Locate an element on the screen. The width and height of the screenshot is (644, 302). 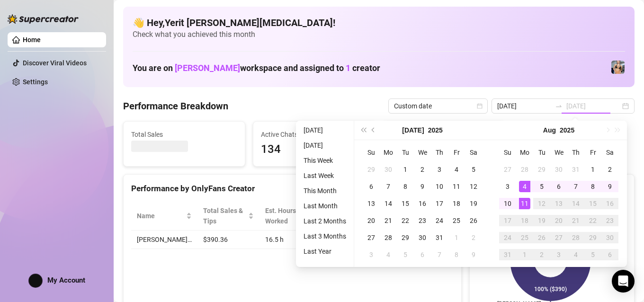
a: Discover Viral Videos is located at coordinates (54, 63).